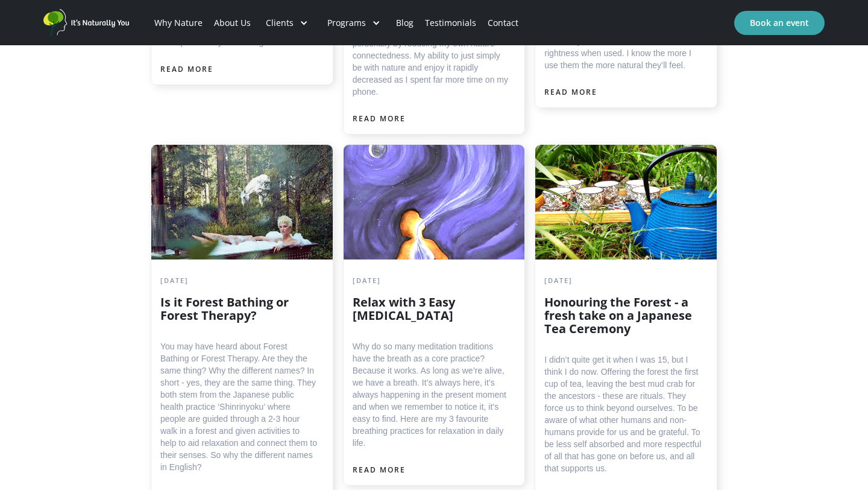 This screenshot has height=490, width=868. I want to click on div: Why do so many meditation traditions have the breath as a core practice? Because it works. As lon..., so click(431, 394).